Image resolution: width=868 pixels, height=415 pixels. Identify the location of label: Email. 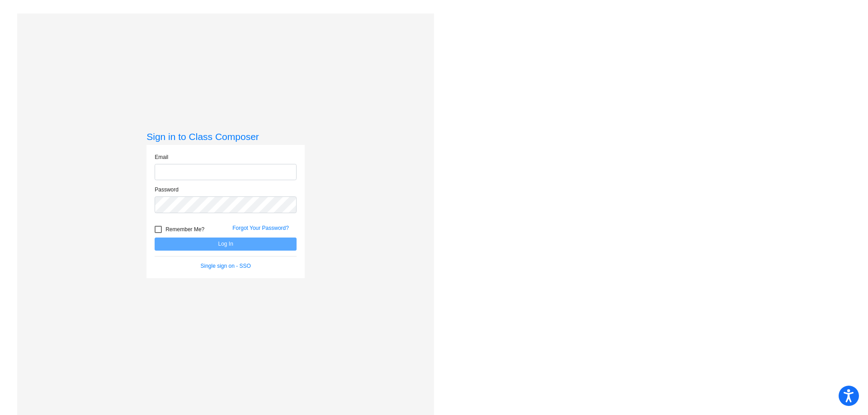
(162, 157).